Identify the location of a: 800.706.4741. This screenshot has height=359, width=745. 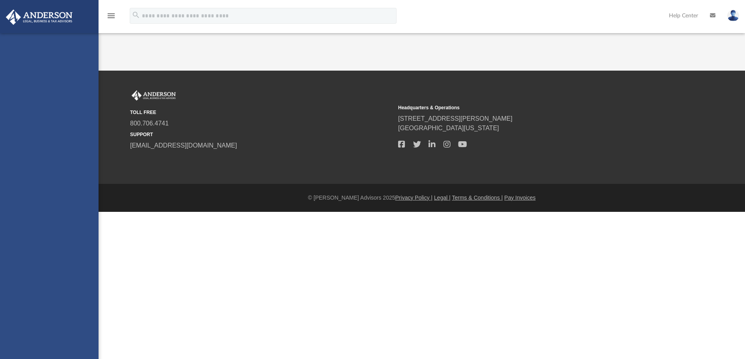
(149, 123).